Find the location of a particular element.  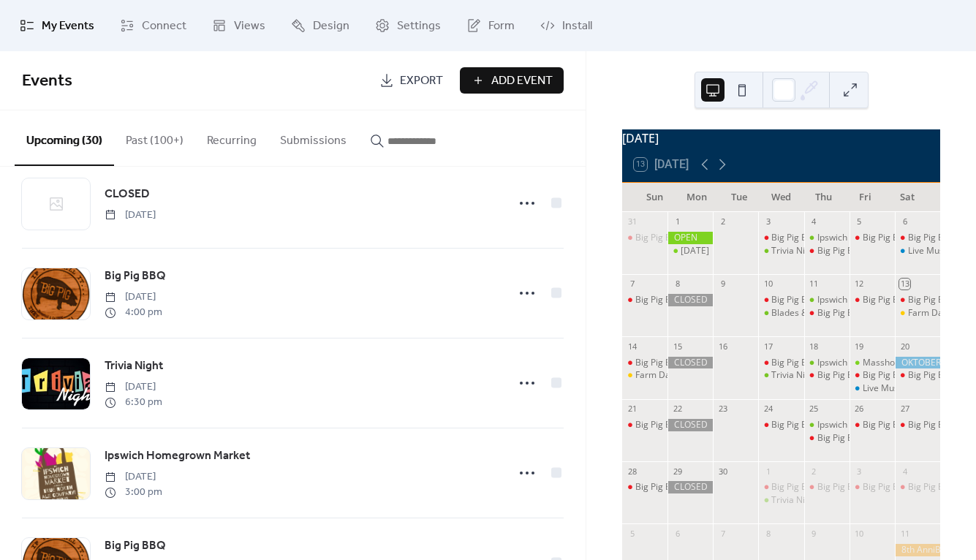

button: Past (100+) is located at coordinates (154, 138).